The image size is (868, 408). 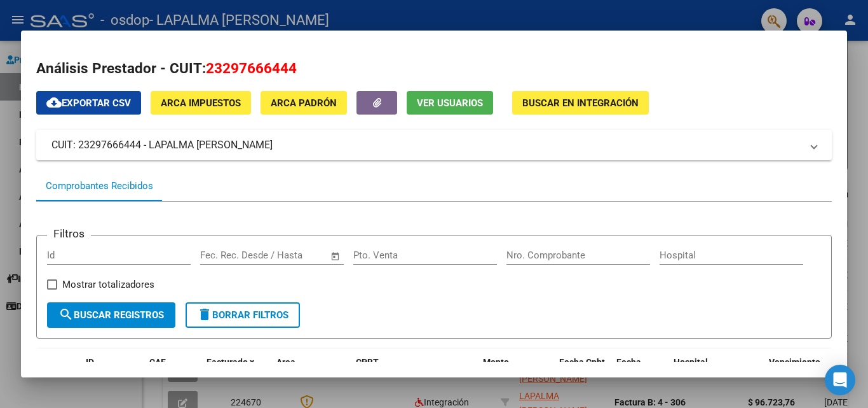 I want to click on datatable-header-cell: Facturado x Orden De, so click(x=237, y=377).